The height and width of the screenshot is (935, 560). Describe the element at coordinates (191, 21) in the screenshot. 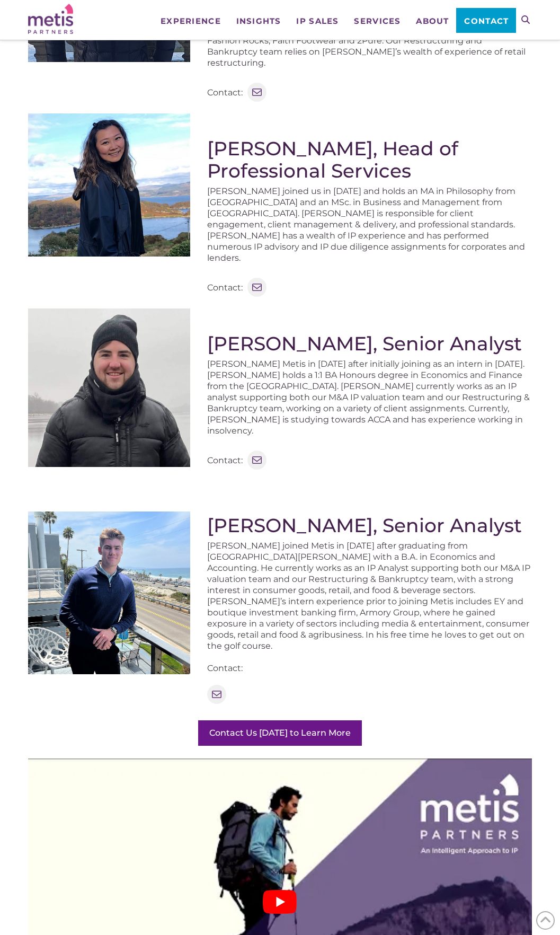

I see `span: Experience` at that location.